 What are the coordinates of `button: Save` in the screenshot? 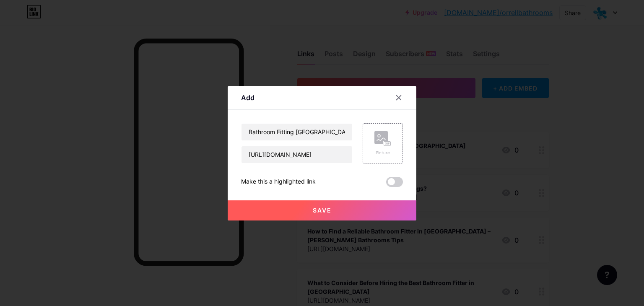 It's located at (322, 210).